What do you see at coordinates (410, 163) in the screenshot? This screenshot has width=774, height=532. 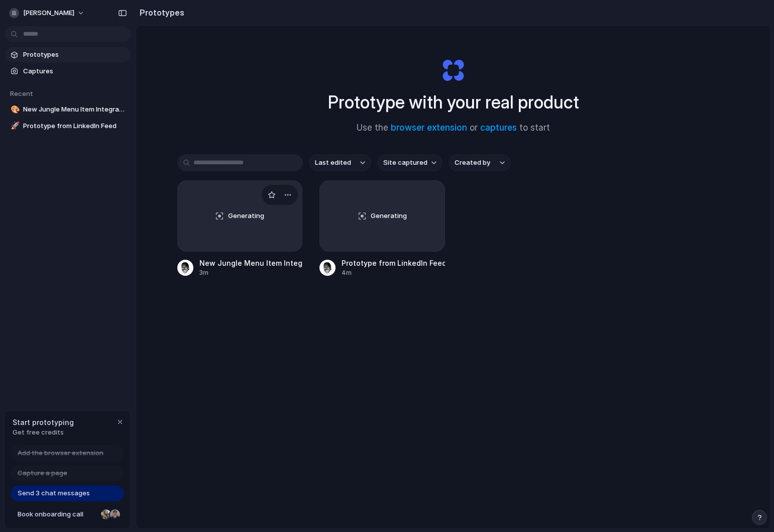 I see `button: Site captured` at bounding box center [410, 163].